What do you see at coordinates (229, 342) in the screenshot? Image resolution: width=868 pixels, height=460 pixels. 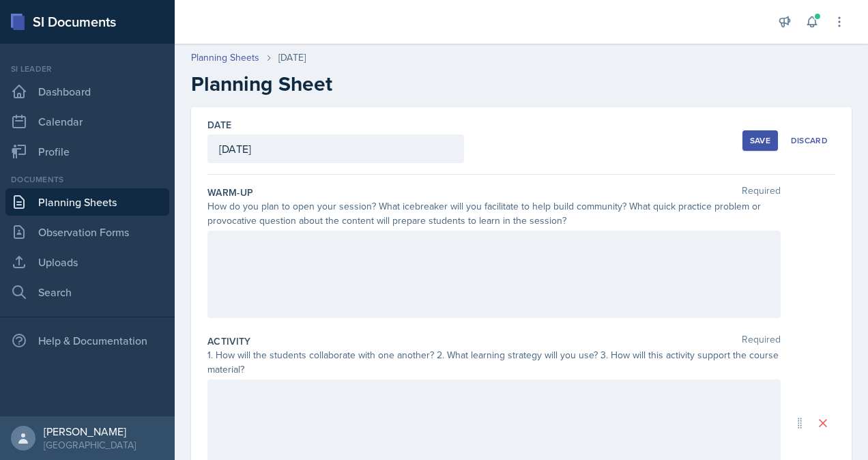 I see `label: Activity` at bounding box center [229, 342].